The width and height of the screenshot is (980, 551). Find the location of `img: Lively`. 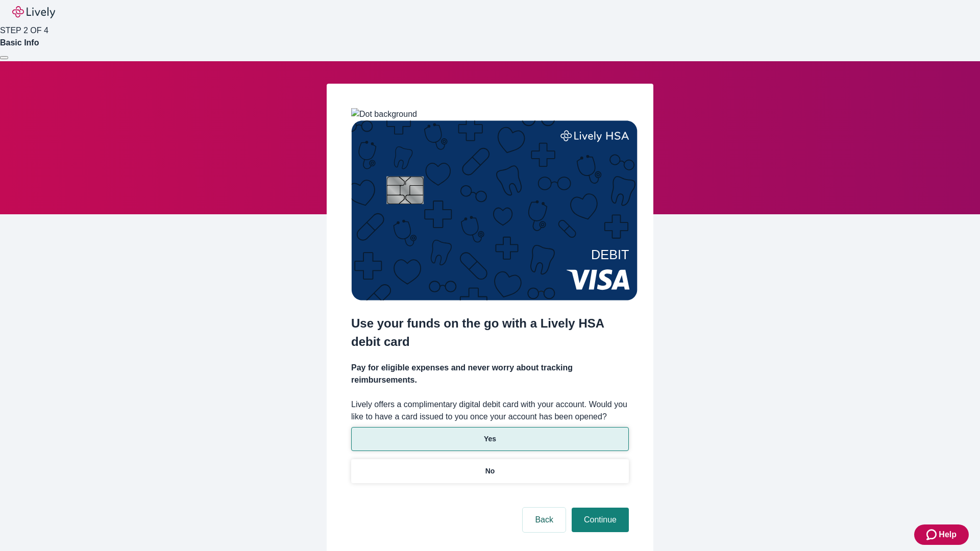

img: Lively is located at coordinates (34, 12).